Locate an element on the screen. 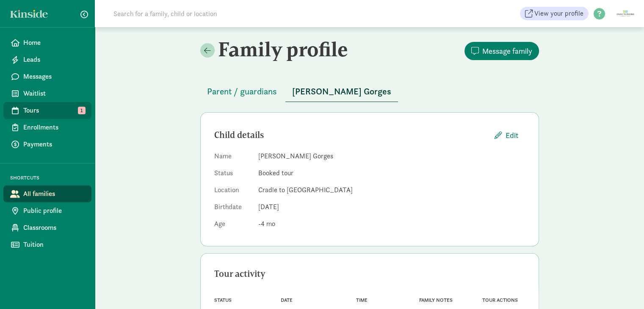 Image resolution: width=644 pixels, height=309 pixels. span: Messages is located at coordinates (54, 77).